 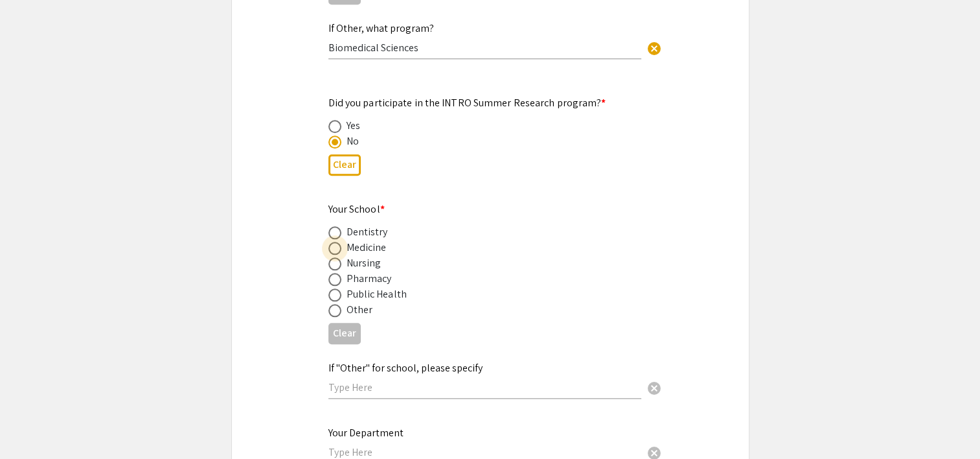 I want to click on div: Medicine, so click(x=367, y=248).